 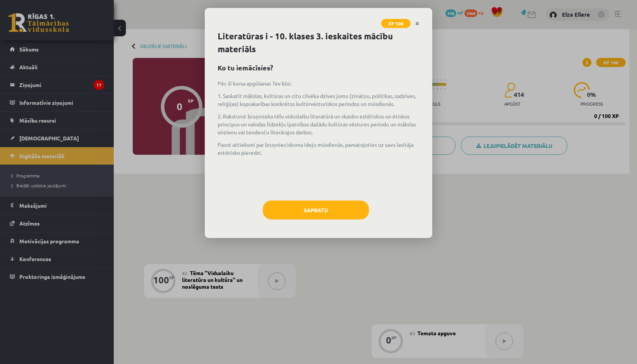 What do you see at coordinates (318, 124) in the screenshot?
I see `p: 2. Raksturot bruņinieka tēlu viduslaiku literatūrā un skaidro estētiskos un ētiskos principus un ...` at bounding box center [318, 124].